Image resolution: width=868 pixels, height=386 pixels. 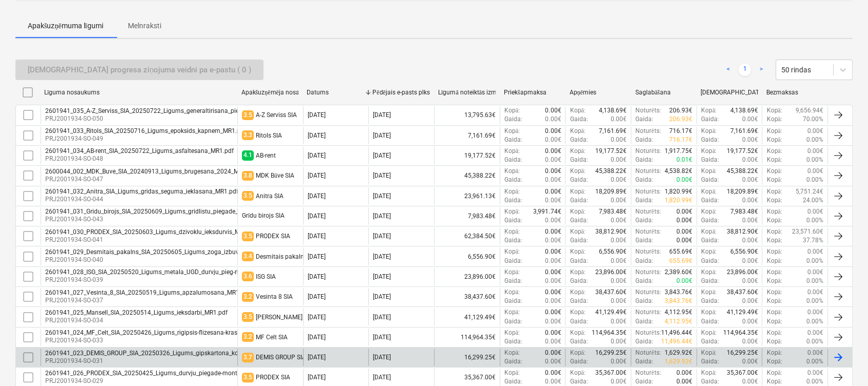 I want to click on p: 4,112.95€, so click(x=678, y=312).